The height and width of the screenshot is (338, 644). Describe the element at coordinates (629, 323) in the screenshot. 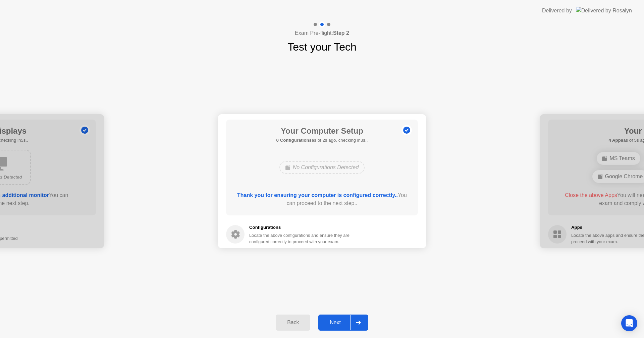

I see `div: Open Intercom Messenger` at that location.